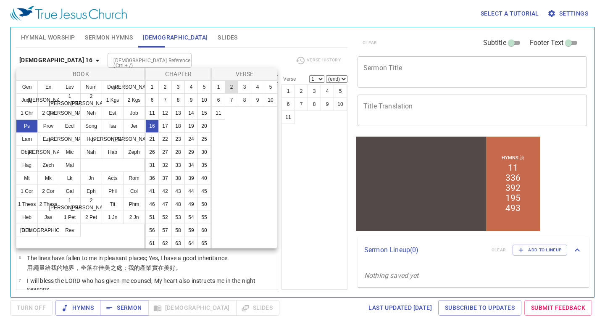 This screenshot has width=605, height=327. Describe the element at coordinates (27, 178) in the screenshot. I see `button: Mt` at that location.